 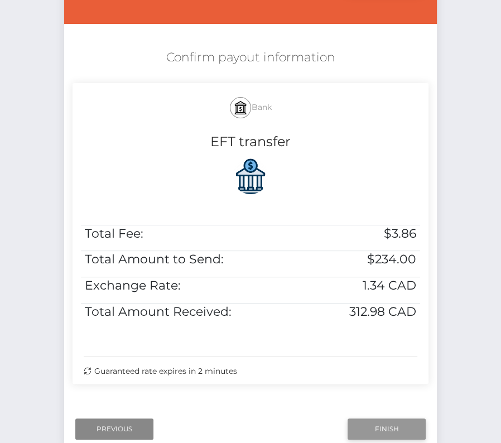 What do you see at coordinates (251, 142) in the screenshot?
I see `h4: EFT transfer` at bounding box center [251, 142].